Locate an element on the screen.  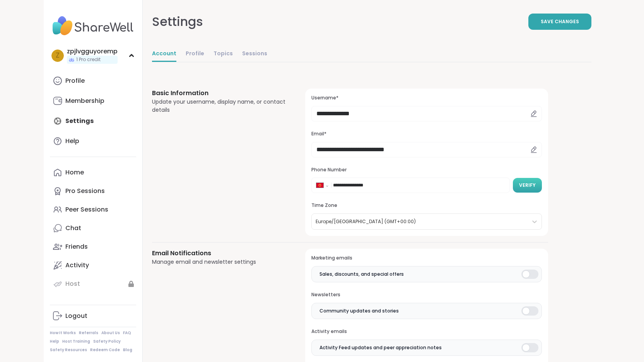
a: Membership is located at coordinates (93, 101).